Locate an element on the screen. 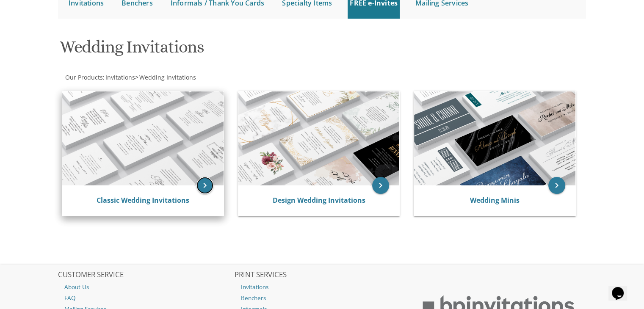 The image size is (644, 309). img: Classic Wedding Invitations is located at coordinates (143, 138).